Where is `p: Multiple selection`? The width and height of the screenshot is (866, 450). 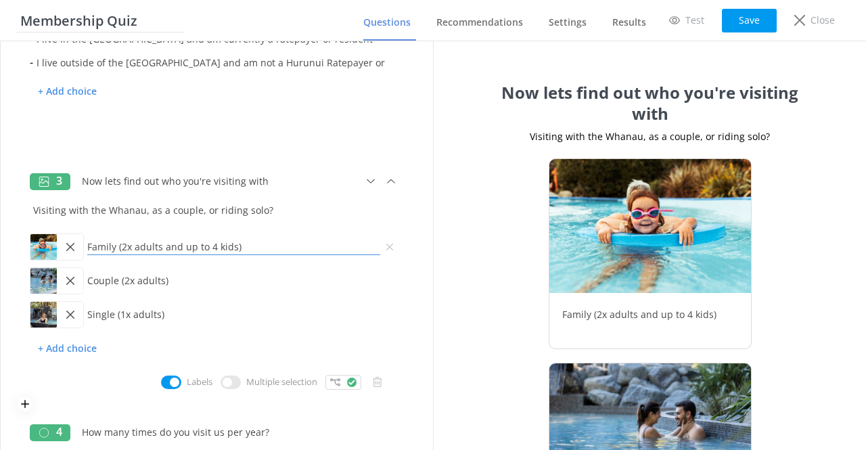 p: Multiple selection is located at coordinates (282, 382).